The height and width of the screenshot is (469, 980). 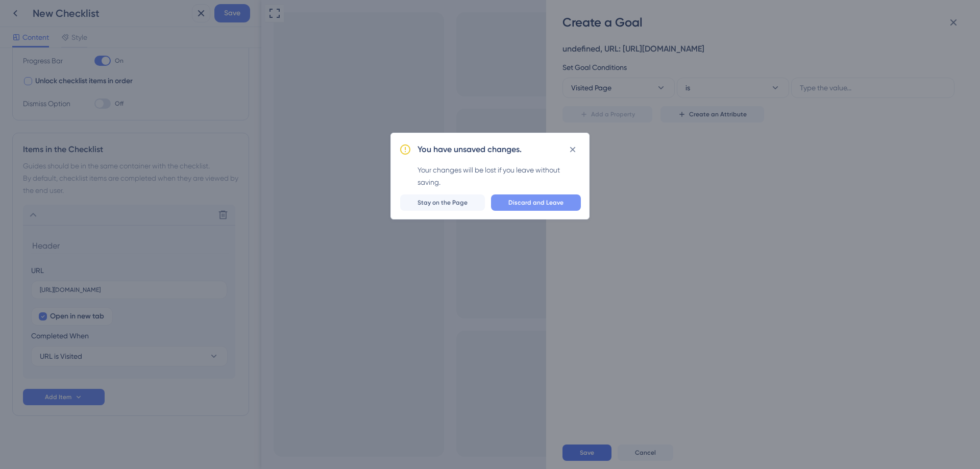 What do you see at coordinates (678, 409) in the screenshot?
I see `div: Open Get Started checklist` at bounding box center [678, 409].